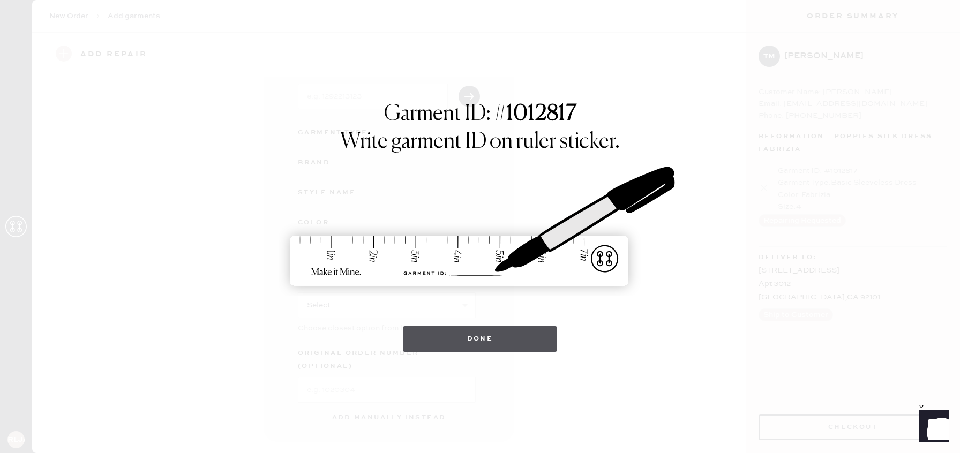 The height and width of the screenshot is (453, 960). Describe the element at coordinates (541, 114) in the screenshot. I see `strong: 1012817` at that location.